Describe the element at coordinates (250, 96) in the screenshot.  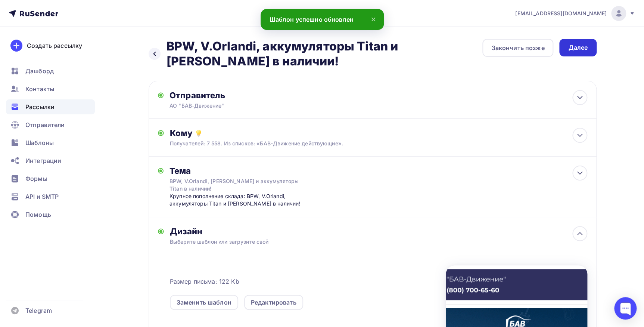
I see `div: Отправитель` at that location.